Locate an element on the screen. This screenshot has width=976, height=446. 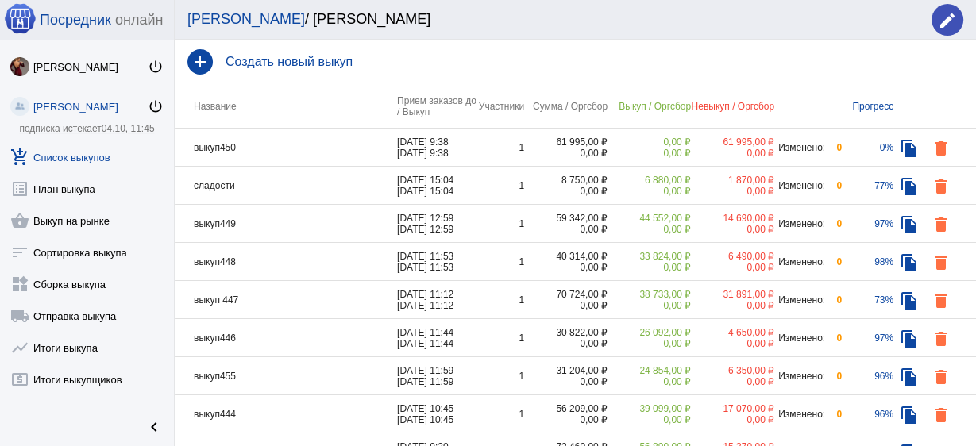
td: выкуп446 is located at coordinates (286, 338).